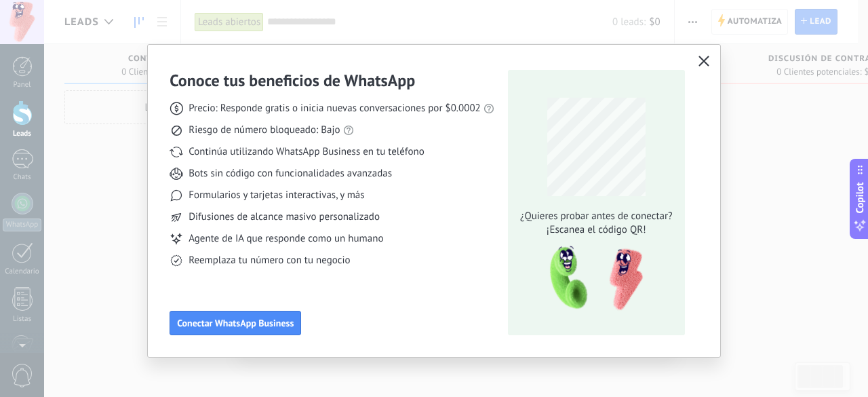 This screenshot has height=397, width=868. Describe the element at coordinates (592, 278) in the screenshot. I see `img: qr-pic-1x.png` at that location.